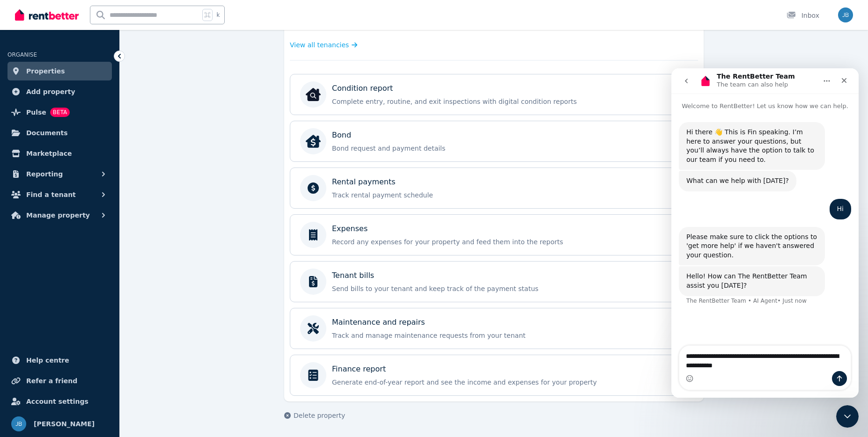 This screenshot has height=437, width=868. What do you see at coordinates (313, 141) in the screenshot?
I see `img: Bond` at bounding box center [313, 141].